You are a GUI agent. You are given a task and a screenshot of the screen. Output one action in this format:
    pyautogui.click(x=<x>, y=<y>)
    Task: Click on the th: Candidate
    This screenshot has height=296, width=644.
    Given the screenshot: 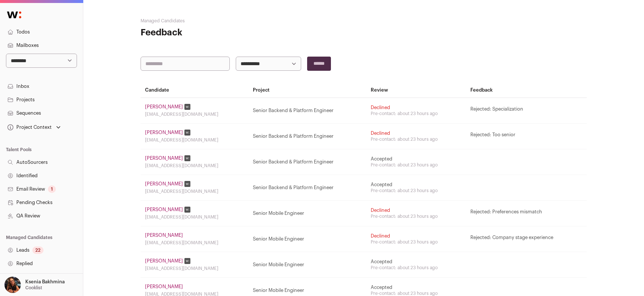 What is the action you would take?
    pyautogui.click(x=194, y=90)
    